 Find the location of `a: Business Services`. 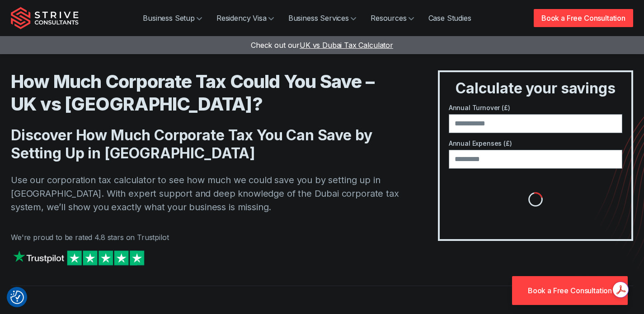

a: Business Services is located at coordinates (322, 18).